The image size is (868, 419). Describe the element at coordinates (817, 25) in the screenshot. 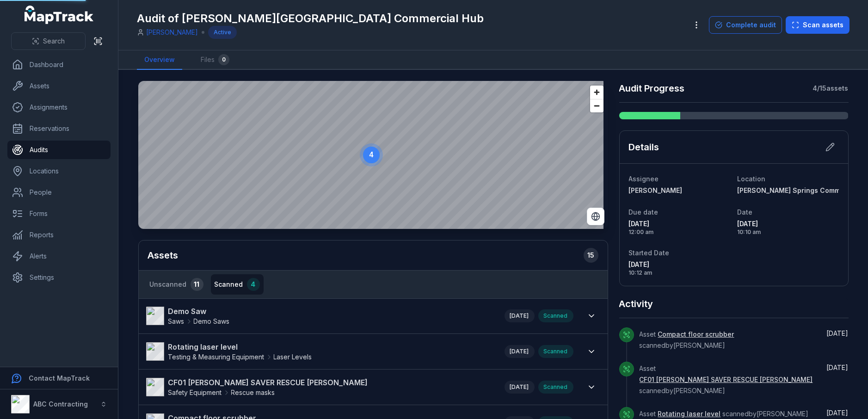

I see `button: Scan assets` at that location.